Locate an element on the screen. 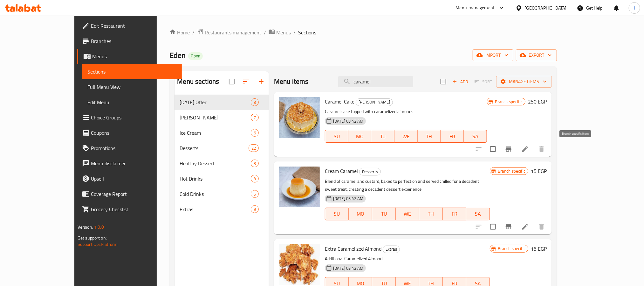 Image resolution: width=644 pixels, height=286 pixels. span: SU is located at coordinates (337, 214).